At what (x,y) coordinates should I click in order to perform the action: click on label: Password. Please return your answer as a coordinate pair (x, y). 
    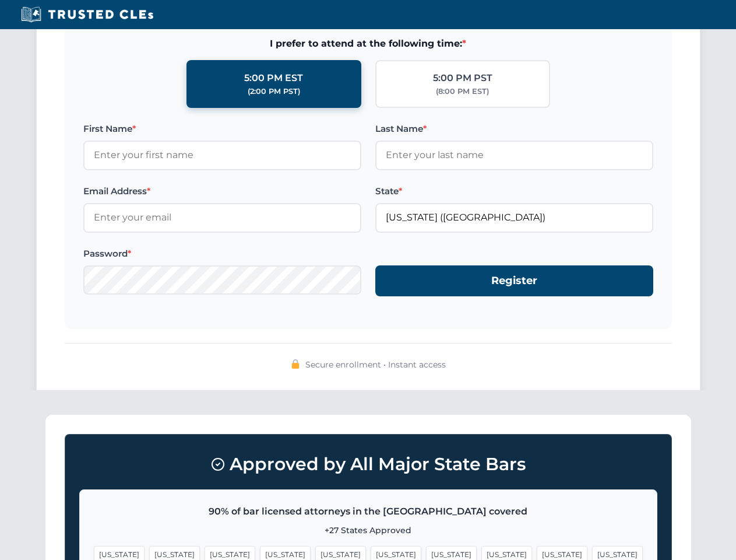
    Looking at the image, I should click on (222, 254).